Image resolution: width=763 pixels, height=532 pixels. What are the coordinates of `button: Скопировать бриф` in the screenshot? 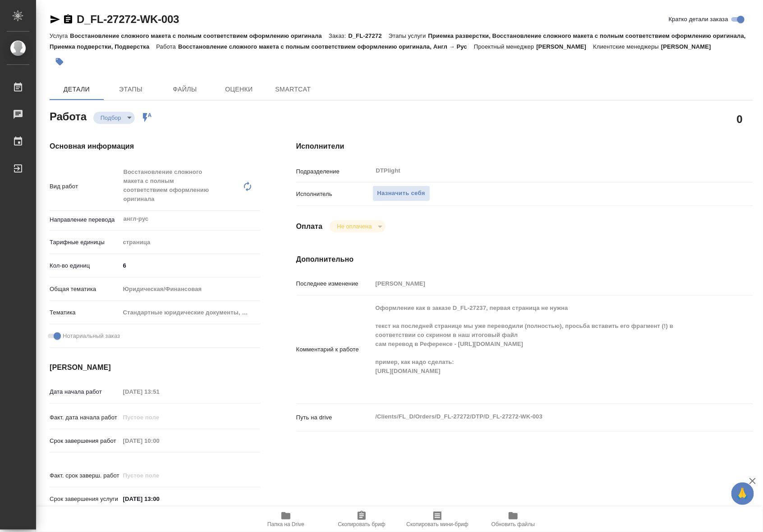 It's located at (362, 519).